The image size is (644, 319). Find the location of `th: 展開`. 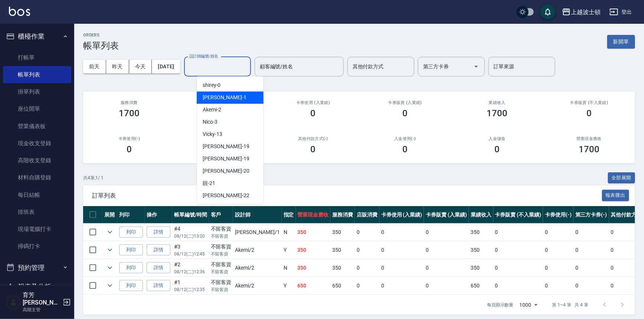

th: 展開 is located at coordinates (110, 215).